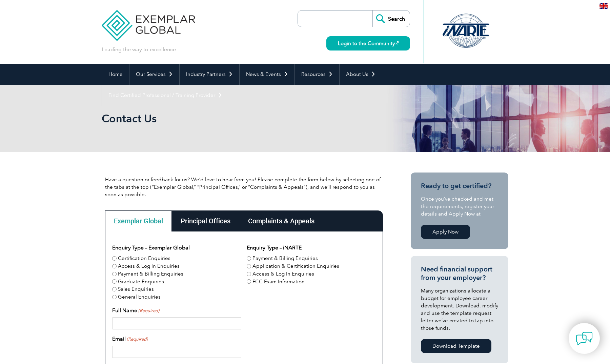 The height and width of the screenshot is (364, 610). What do you see at coordinates (115, 74) in the screenshot?
I see `a: Home` at bounding box center [115, 74].